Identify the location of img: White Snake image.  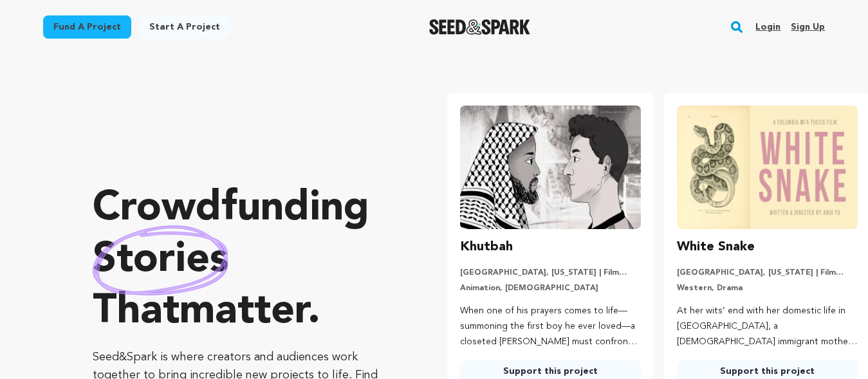
(767, 167).